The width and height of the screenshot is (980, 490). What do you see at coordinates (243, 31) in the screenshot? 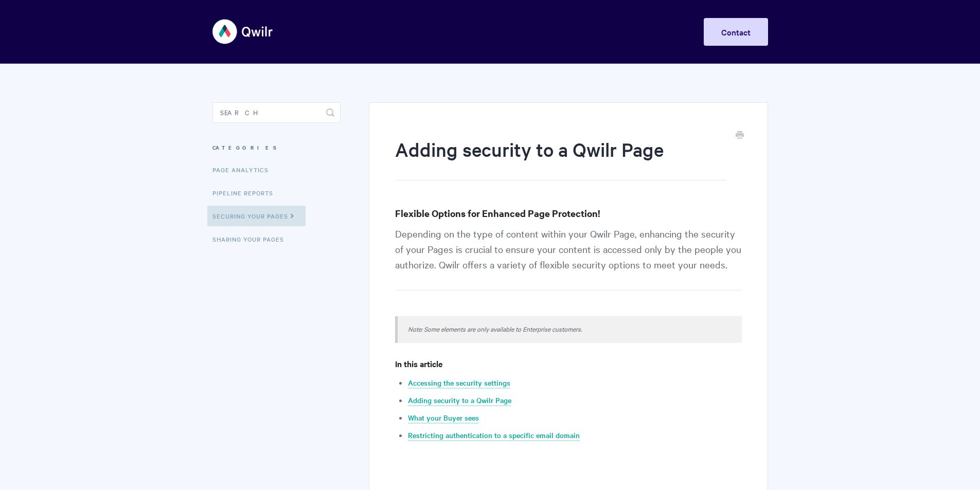
I see `img: Qwilr Help Center` at bounding box center [243, 31].